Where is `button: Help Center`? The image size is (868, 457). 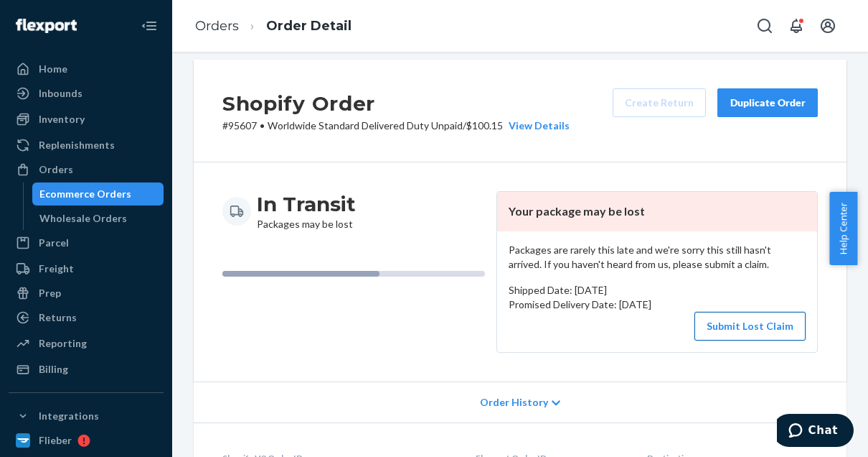
button: Help Center is located at coordinates (843, 228).